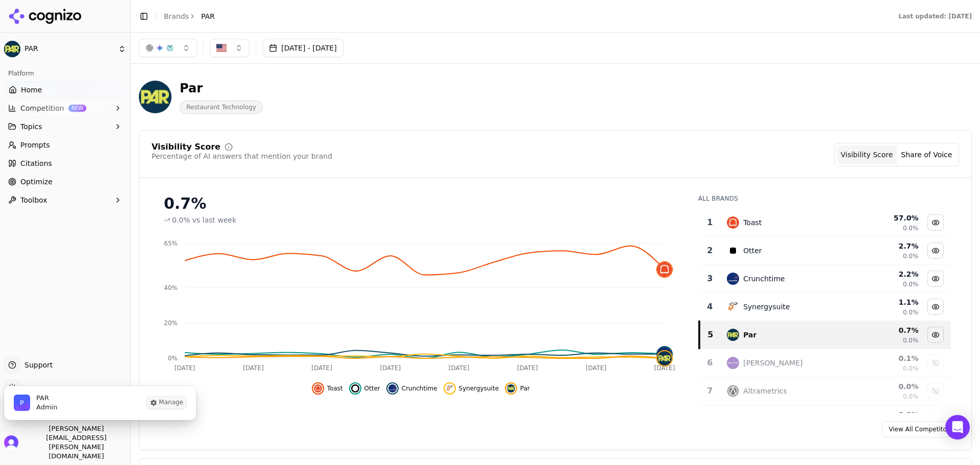 This screenshot has height=465, width=980. I want to click on div: 2.2 %, so click(885, 275).